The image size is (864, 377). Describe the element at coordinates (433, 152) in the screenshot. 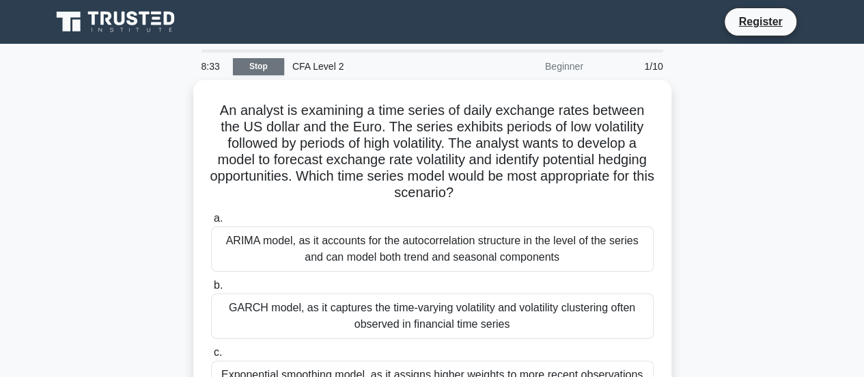

I see `h5: An analyst is examining a time series of daily exchange rates between the US dollar and the Euro....` at that location.